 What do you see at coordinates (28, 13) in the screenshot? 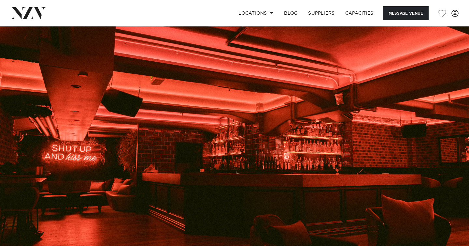
I see `img: nzv-logo.png` at bounding box center [28, 13].